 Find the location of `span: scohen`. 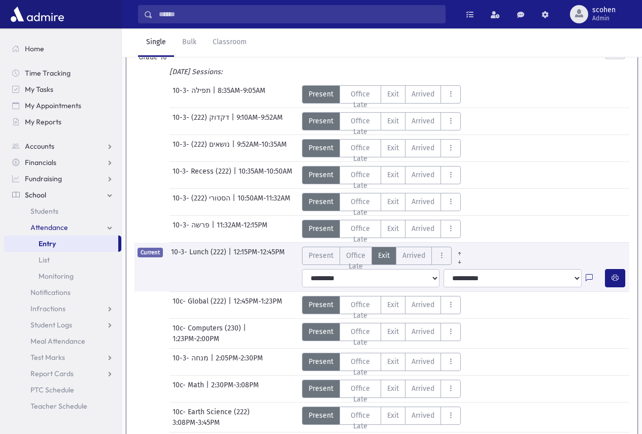

span: scohen is located at coordinates (604, 10).